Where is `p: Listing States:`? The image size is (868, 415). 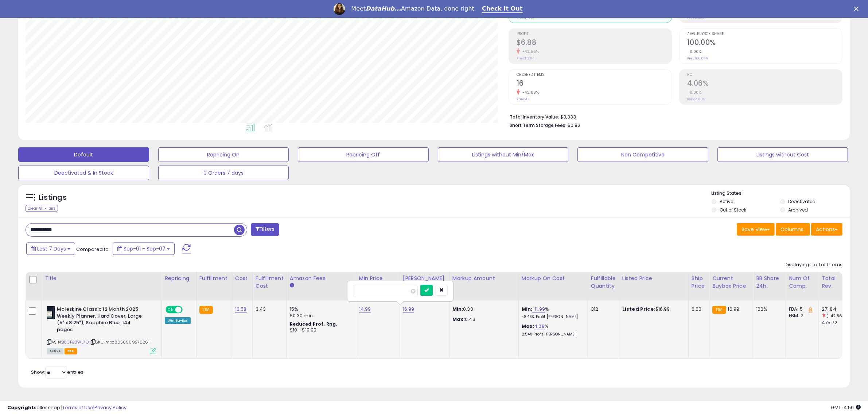
p: Listing States: is located at coordinates (780, 194).